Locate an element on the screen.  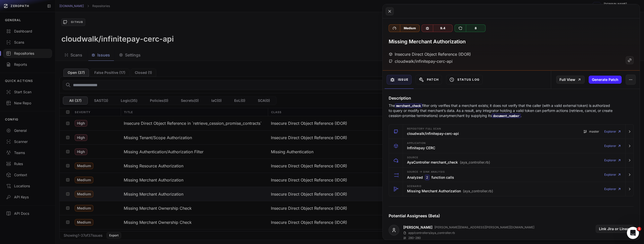
h3: cloudwalk/infinitepay-cerc-api is located at coordinates (433, 133).